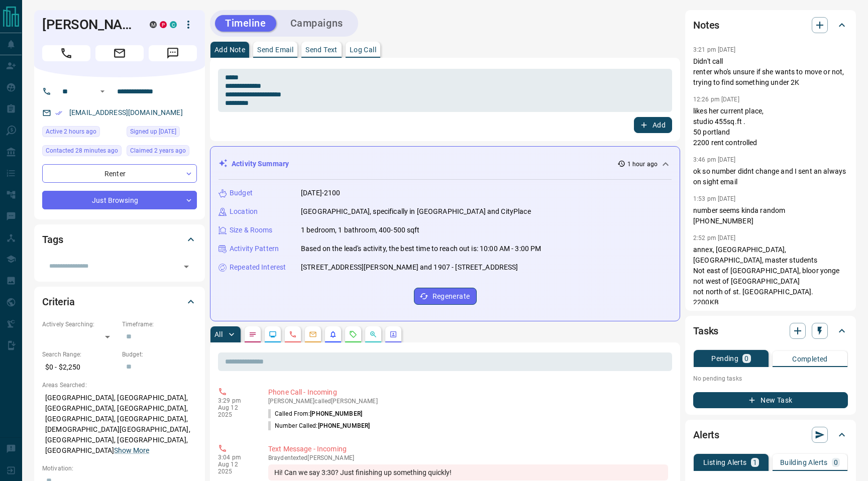 This screenshot has width=868, height=481. I want to click on p: Listing Alerts, so click(725, 463).